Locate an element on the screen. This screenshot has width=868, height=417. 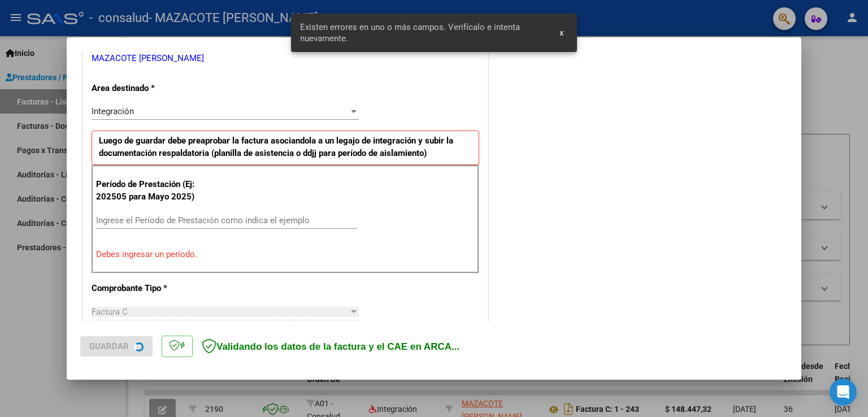
button: Guardar is located at coordinates (117, 346).